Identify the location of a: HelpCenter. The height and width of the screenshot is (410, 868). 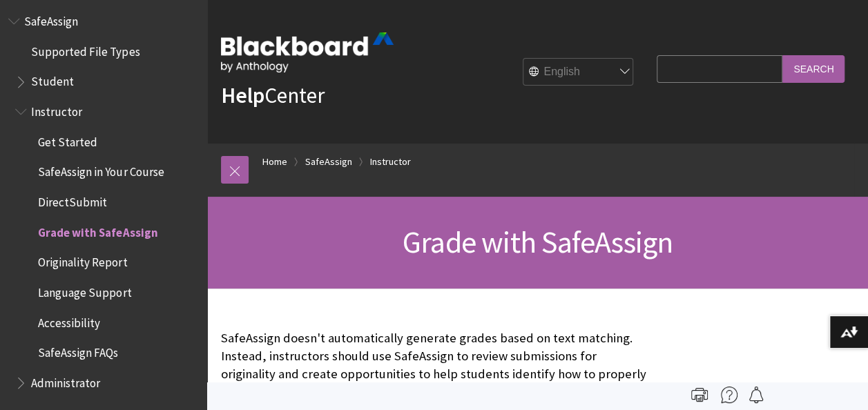
(273, 95).